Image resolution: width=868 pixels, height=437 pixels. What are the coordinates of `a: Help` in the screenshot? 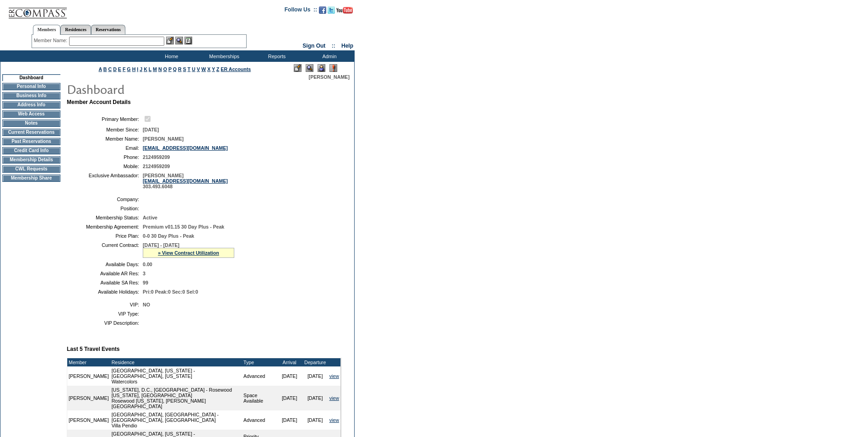 It's located at (348, 46).